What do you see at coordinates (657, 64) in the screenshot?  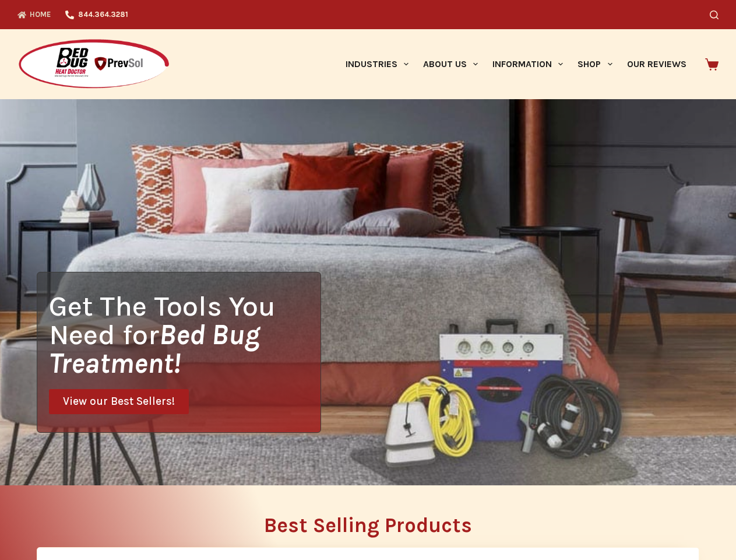 I see `a: Our Reviews` at bounding box center [657, 64].